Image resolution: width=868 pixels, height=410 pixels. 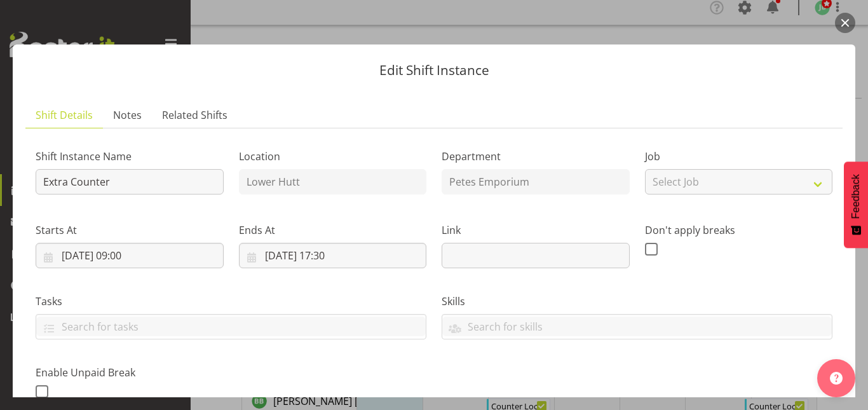 I want to click on p: Edit Shift Instance, so click(x=434, y=70).